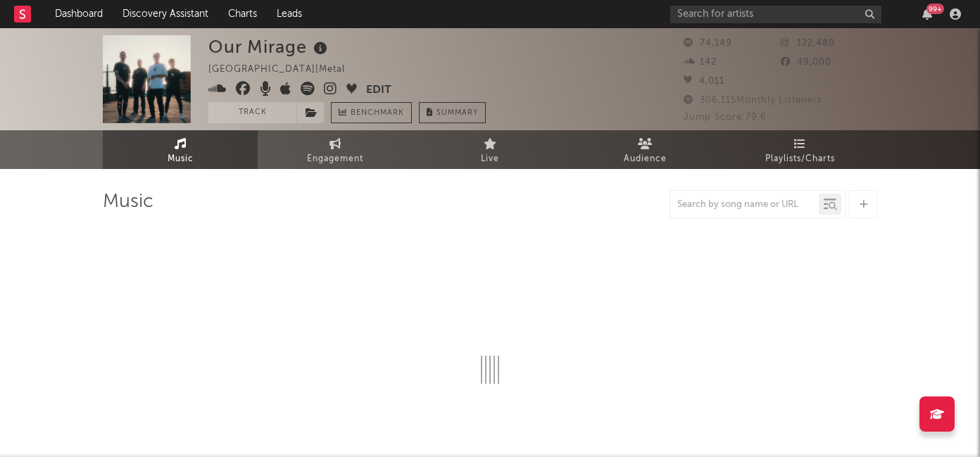  Describe the element at coordinates (180, 159) in the screenshot. I see `span: Music` at that location.